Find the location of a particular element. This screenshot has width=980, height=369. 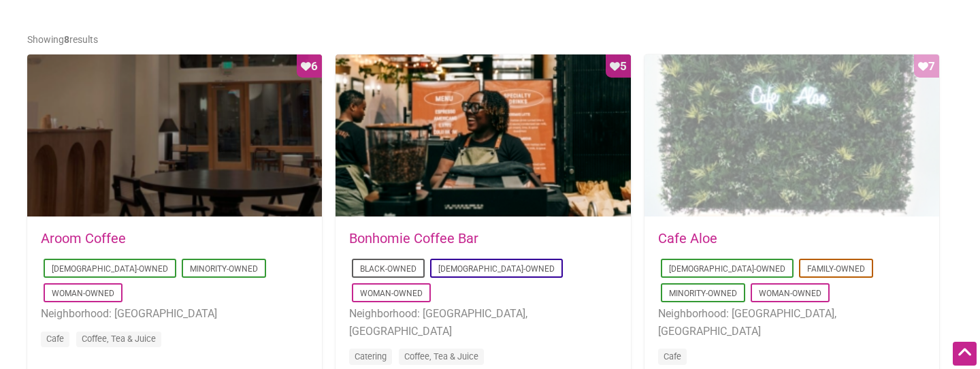

span: Showing results is located at coordinates (63, 39).